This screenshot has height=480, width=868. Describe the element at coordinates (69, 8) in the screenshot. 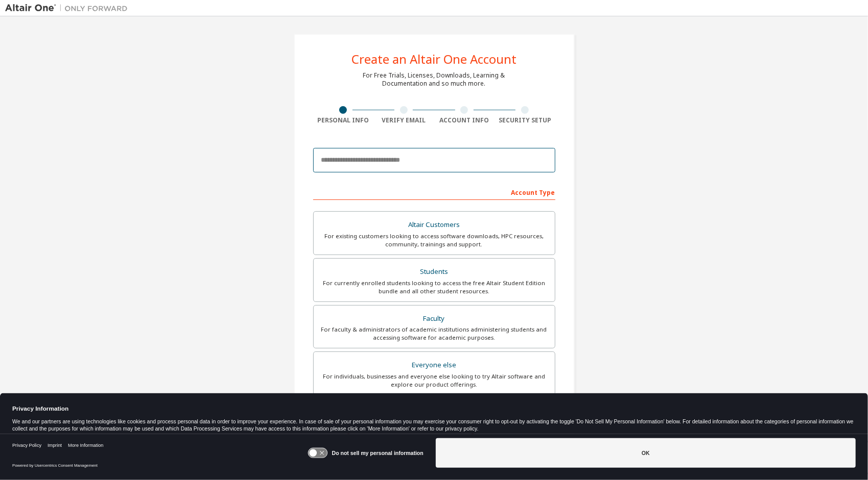

I see `img: Altair One` at that location.